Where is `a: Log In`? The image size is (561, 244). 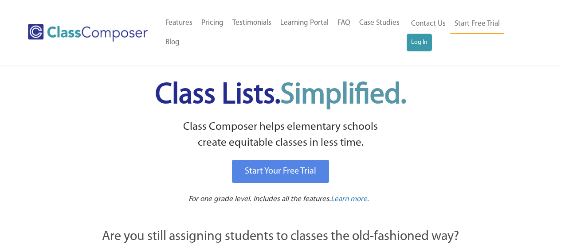 a: Log In is located at coordinates (419, 43).